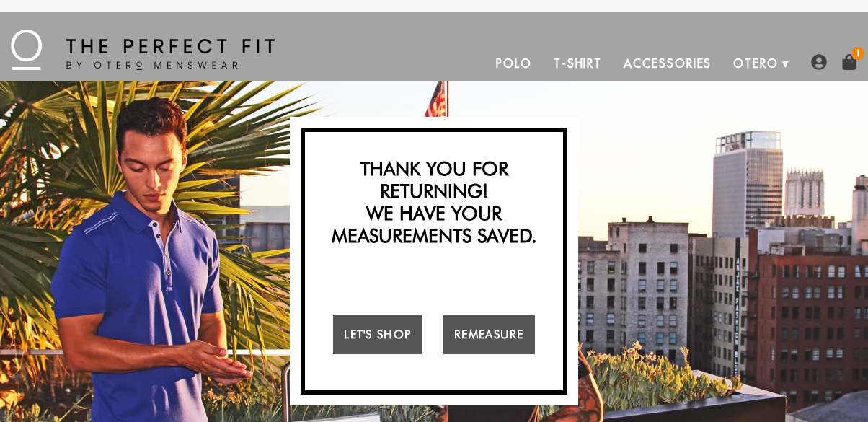 This screenshot has width=868, height=422. What do you see at coordinates (849, 62) in the screenshot?
I see `img: shopping-bag-icon.png` at bounding box center [849, 62].